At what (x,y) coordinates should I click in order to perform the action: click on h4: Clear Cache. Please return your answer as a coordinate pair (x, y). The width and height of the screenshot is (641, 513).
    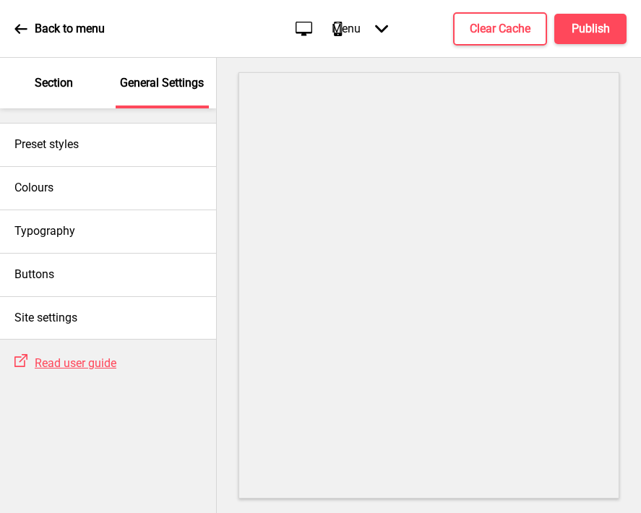
    Looking at the image, I should click on (500, 29).